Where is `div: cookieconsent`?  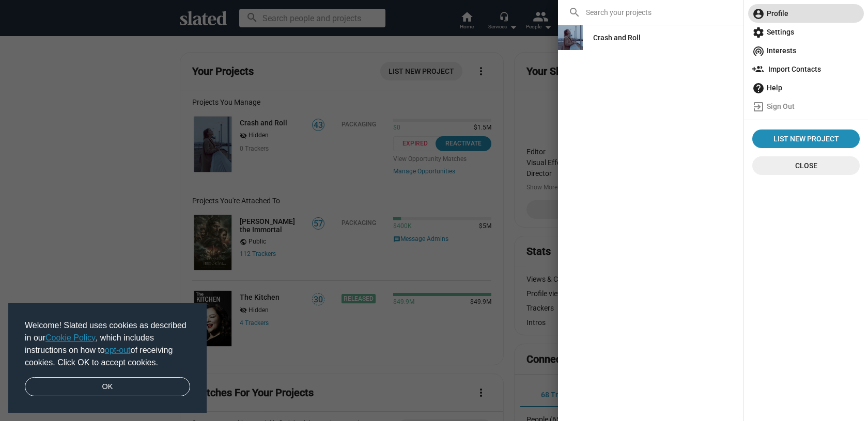
div: cookieconsent is located at coordinates (107, 358).